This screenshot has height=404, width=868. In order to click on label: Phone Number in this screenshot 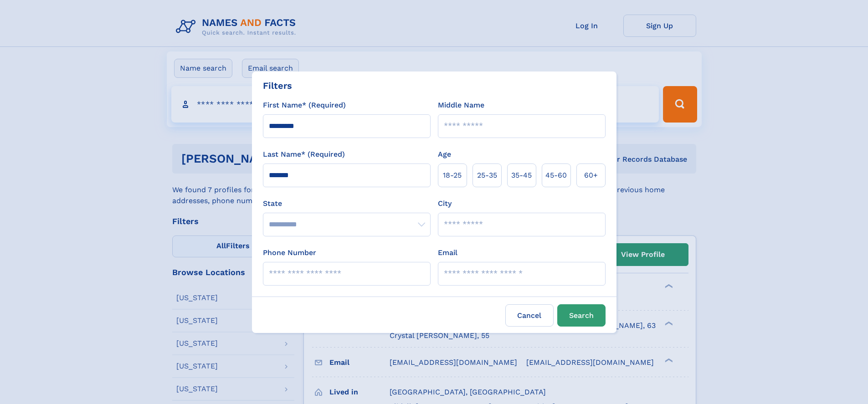, I will do `click(289, 252)`.